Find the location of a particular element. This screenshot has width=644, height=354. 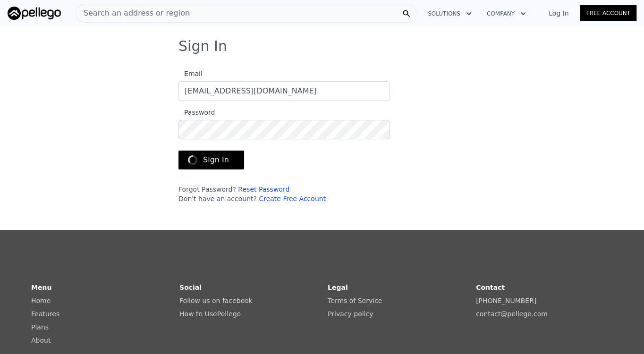

div: Forgot Password? Don't have an account? is located at coordinates (285, 194).